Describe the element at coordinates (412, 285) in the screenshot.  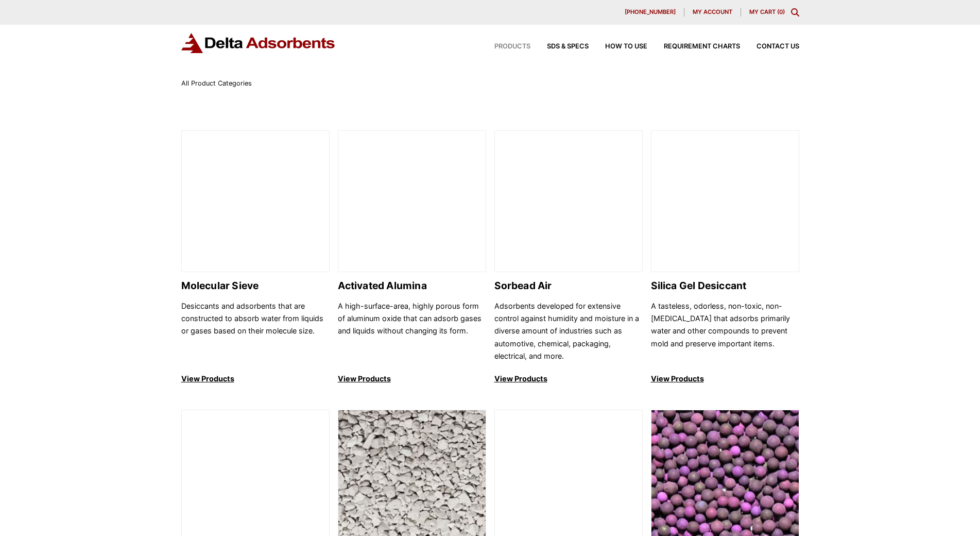
I see `h2: Activated Alumina` at that location.